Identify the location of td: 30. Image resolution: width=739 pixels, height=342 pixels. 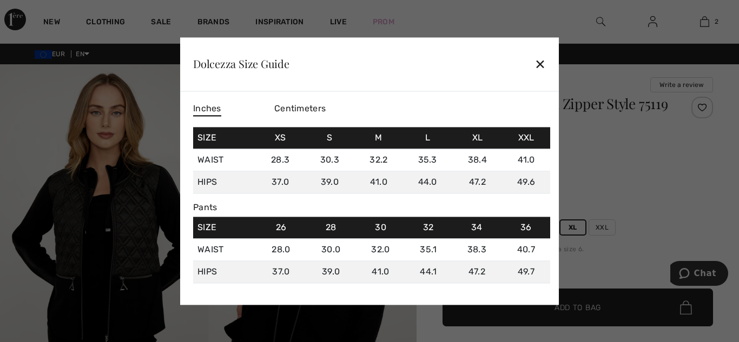
(380, 228).